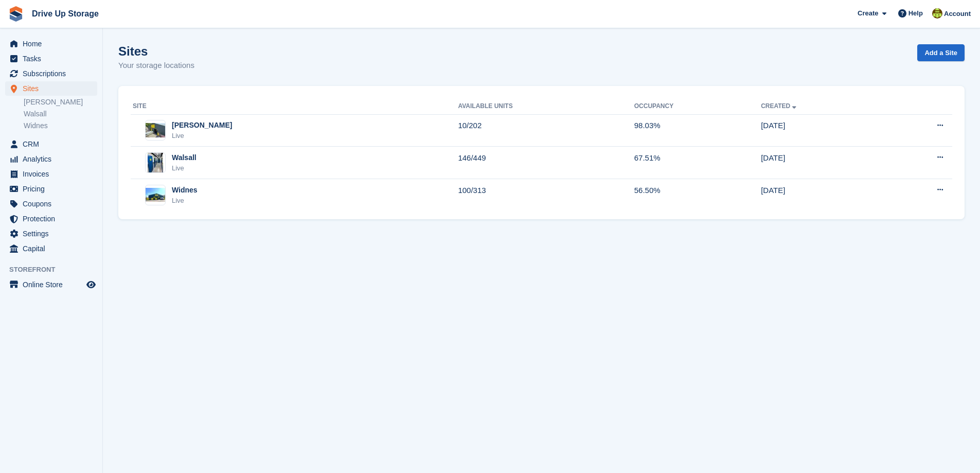  Describe the element at coordinates (54, 234) in the screenshot. I see `span: Settings` at that location.